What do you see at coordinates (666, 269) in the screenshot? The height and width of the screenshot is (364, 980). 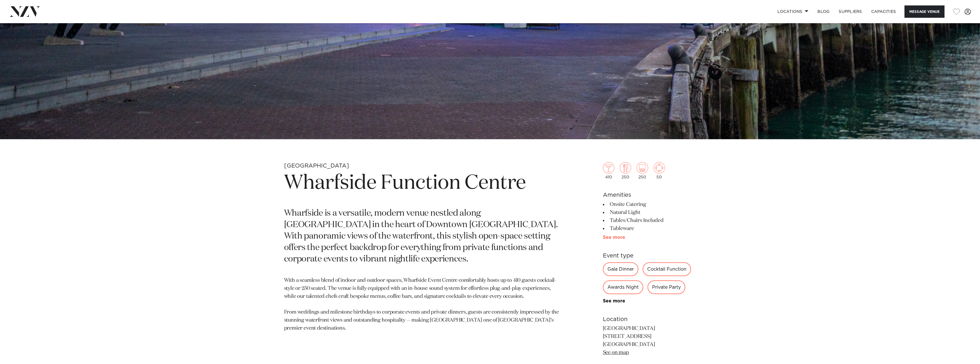 I see `div: Cocktail Function` at bounding box center [666, 269].